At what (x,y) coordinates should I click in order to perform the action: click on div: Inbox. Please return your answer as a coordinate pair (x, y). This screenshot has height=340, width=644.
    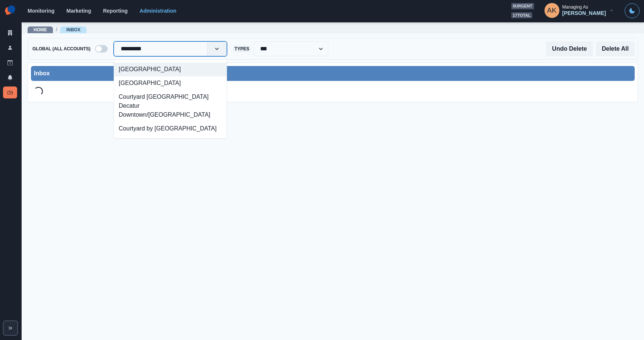
    Looking at the image, I should click on (333, 73).